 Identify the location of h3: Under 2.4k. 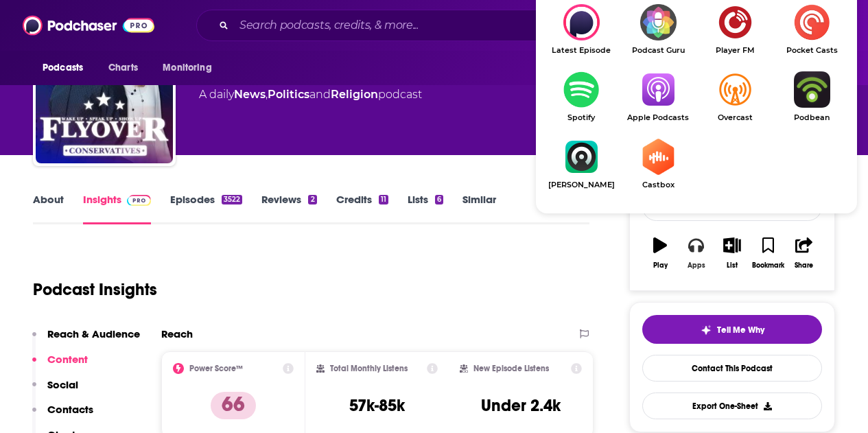
(520, 405).